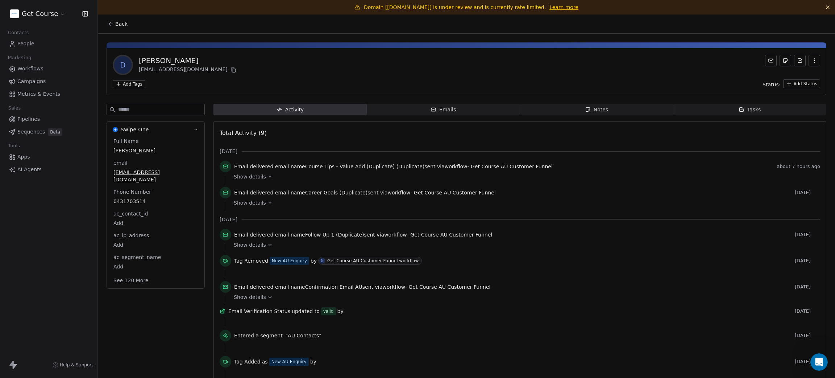 The width and height of the screenshot is (835, 378). What do you see at coordinates (31, 132) in the screenshot?
I see `span: Sequences` at bounding box center [31, 132].